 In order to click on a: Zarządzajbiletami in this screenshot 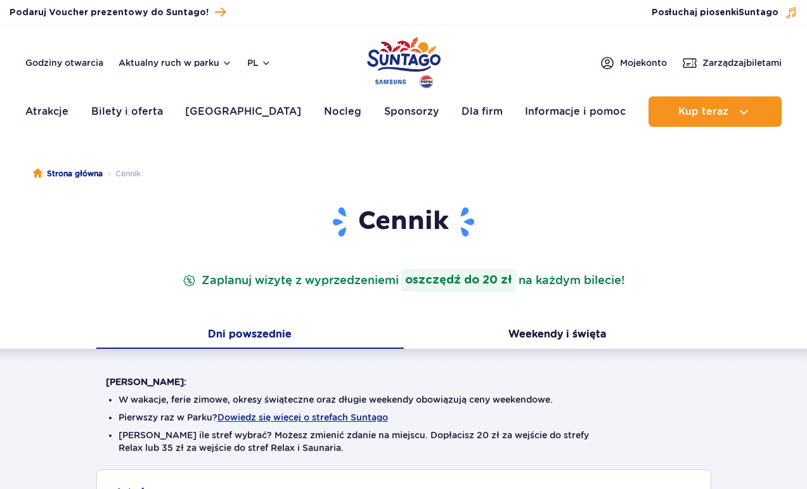, I will do `click(731, 63)`.